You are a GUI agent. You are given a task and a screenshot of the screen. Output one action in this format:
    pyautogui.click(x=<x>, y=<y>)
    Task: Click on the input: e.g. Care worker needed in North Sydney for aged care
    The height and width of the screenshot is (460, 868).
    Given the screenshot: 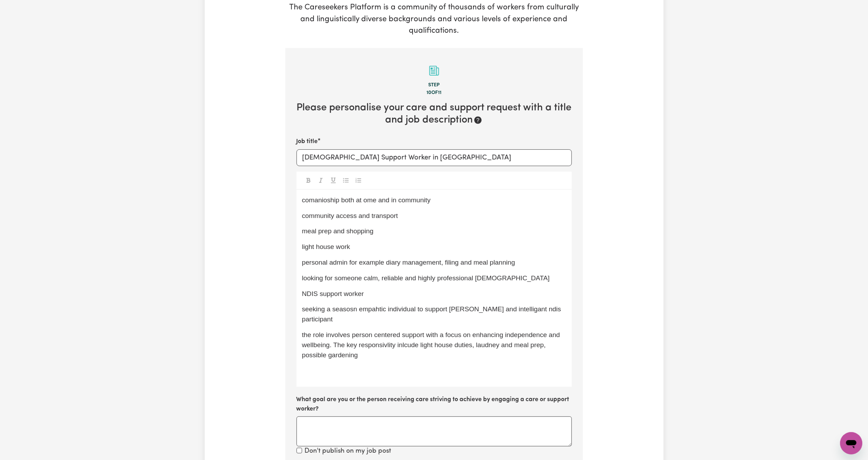 What is the action you would take?
    pyautogui.click(x=434, y=157)
    